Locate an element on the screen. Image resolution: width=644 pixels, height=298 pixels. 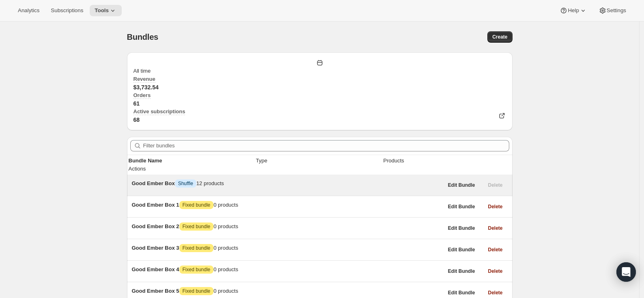
span: Settings is located at coordinates (617, 10).